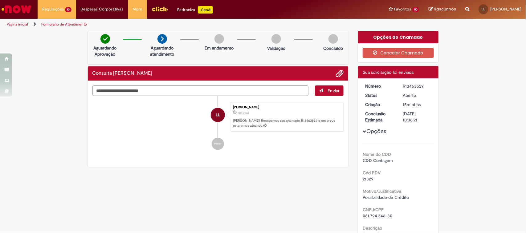 The height and width of the screenshot is (233, 526). I want to click on dt: Criação, so click(379, 105).